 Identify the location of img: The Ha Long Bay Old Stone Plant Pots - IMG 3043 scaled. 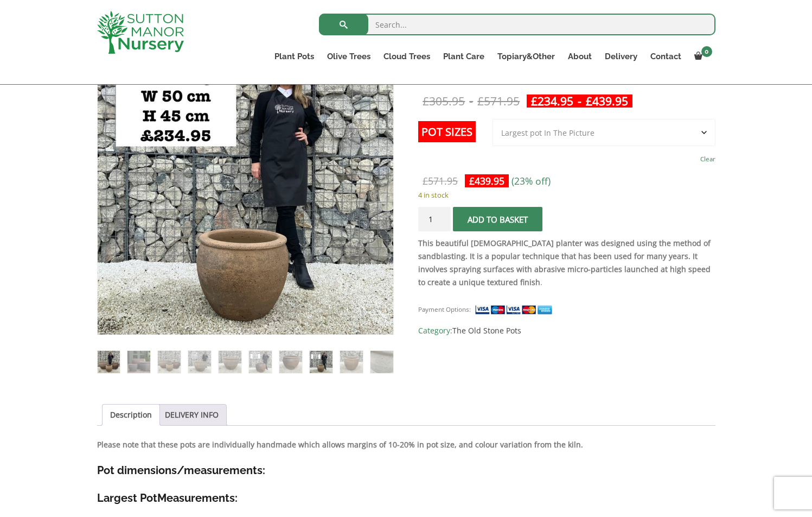
(541, 187).